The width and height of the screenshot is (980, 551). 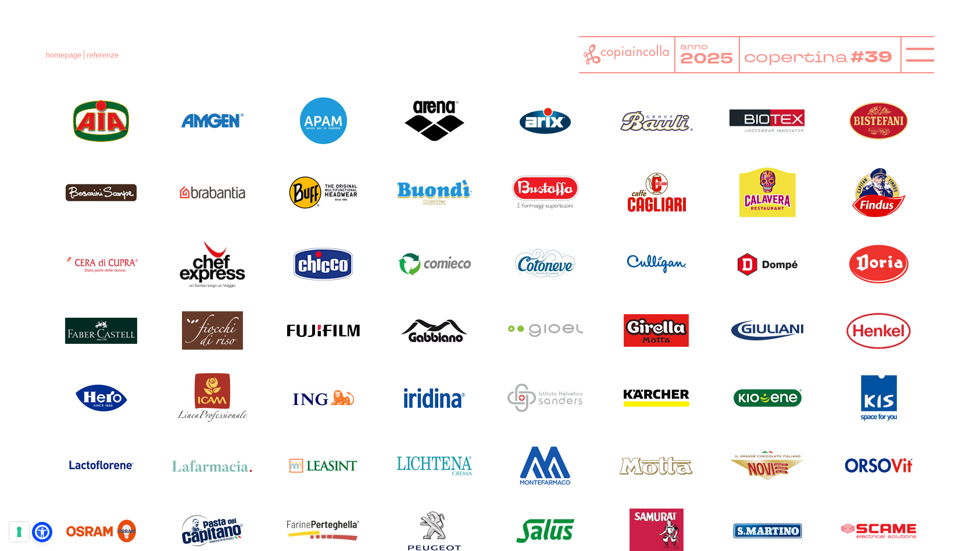 What do you see at coordinates (878, 530) in the screenshot?
I see `img: Scame Parre` at bounding box center [878, 530].